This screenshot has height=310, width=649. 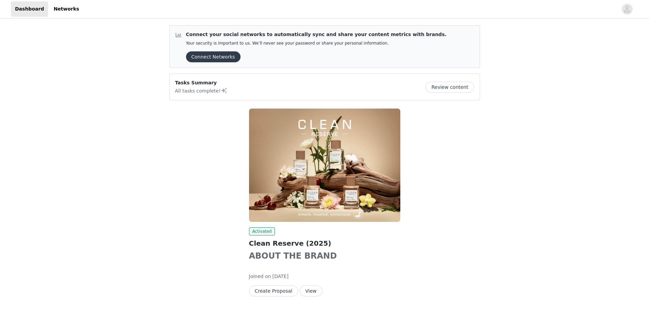 I want to click on p: Your security is important to us. We’ll never see your password or share your personal information., so click(x=316, y=43).